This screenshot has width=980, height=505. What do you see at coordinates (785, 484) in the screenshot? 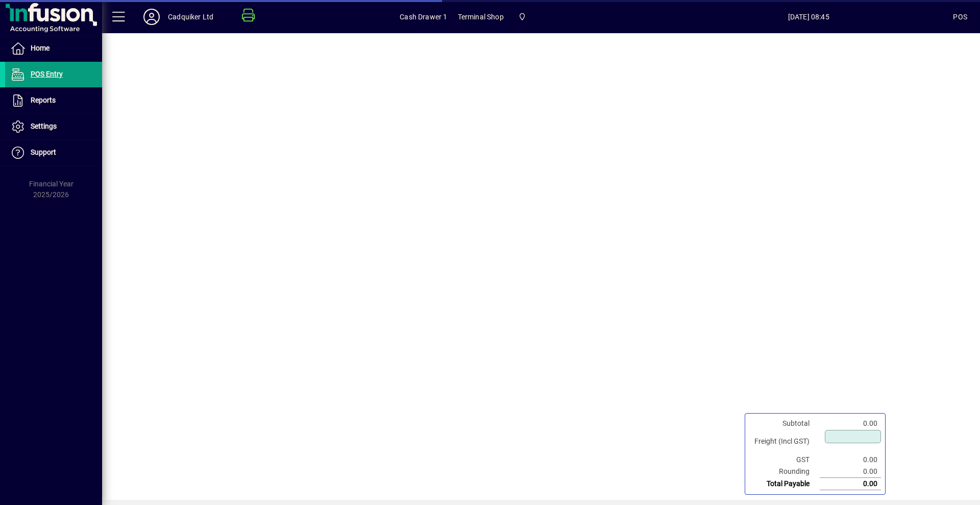
I see `td: Total Payable` at bounding box center [785, 484].